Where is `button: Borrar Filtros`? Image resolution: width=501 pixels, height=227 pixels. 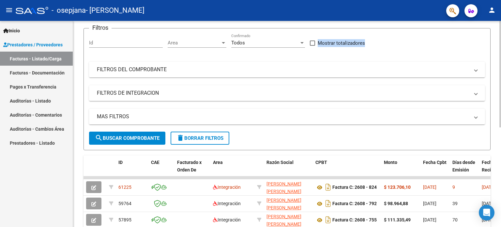
button: Borrar Filtros is located at coordinates (200, 138).